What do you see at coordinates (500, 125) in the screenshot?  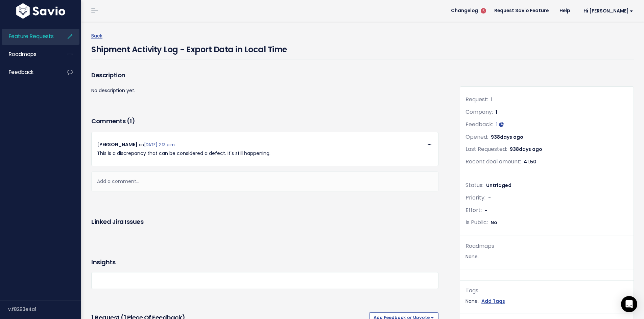 I see `a: 1` at bounding box center [500, 125].